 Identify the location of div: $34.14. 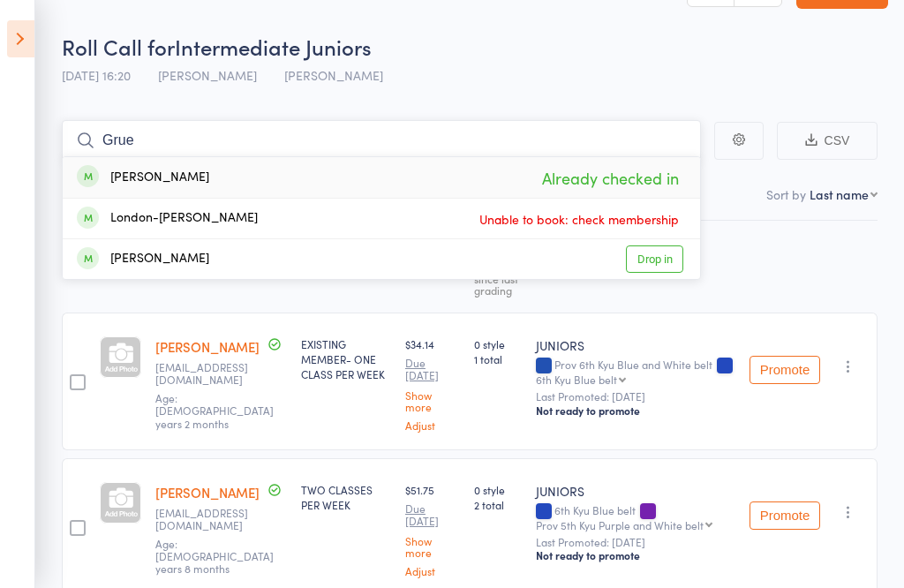
(432, 383).